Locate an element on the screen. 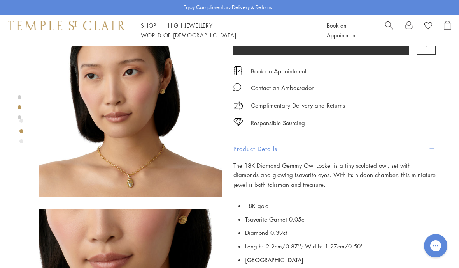  img: MessageIcon-01_2.svg is located at coordinates (238, 87).